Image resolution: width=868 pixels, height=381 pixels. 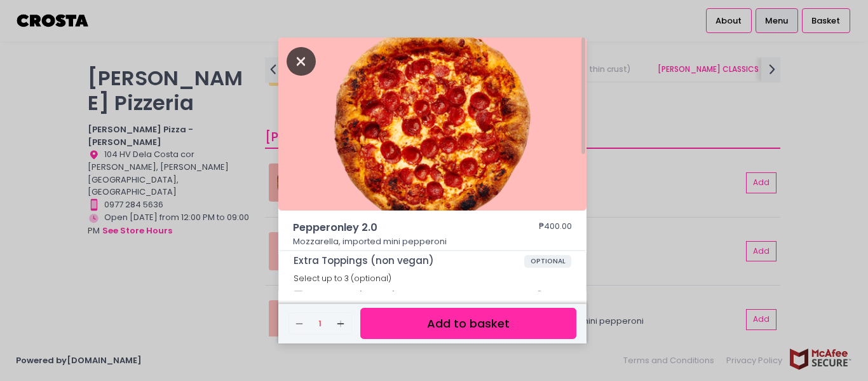 I want to click on button: Add to basket, so click(x=468, y=323).